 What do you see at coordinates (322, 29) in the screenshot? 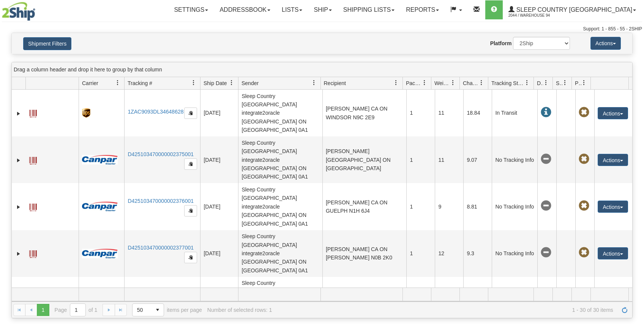
I see `div: Support: 1 - 855 - 55 - 2SHIP` at bounding box center [322, 29].